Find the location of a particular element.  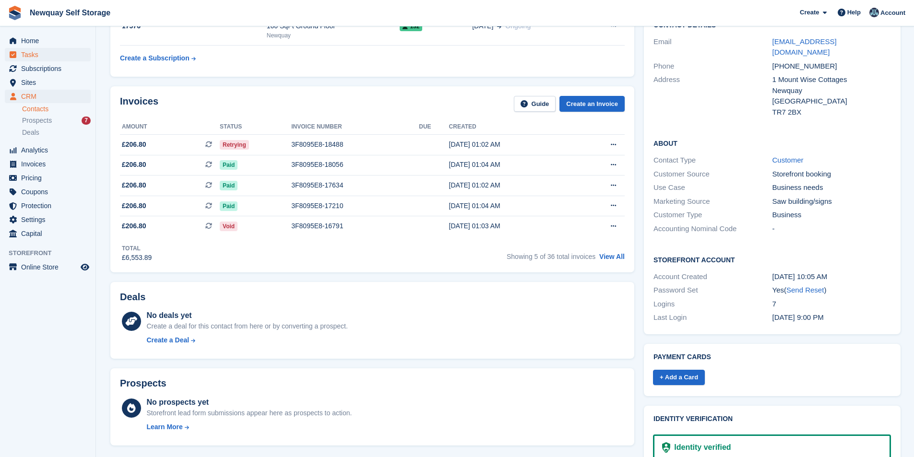

span: Create is located at coordinates (809, 12).